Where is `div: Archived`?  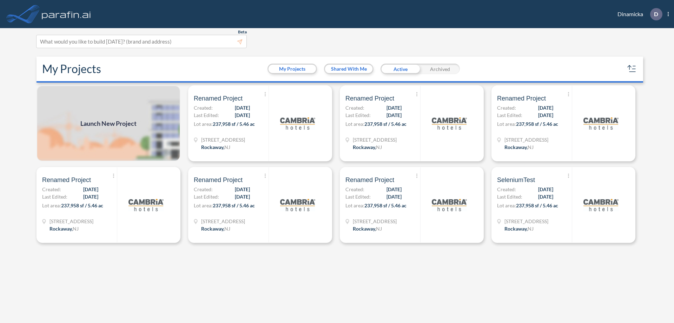
div: Archived is located at coordinates (440, 69).